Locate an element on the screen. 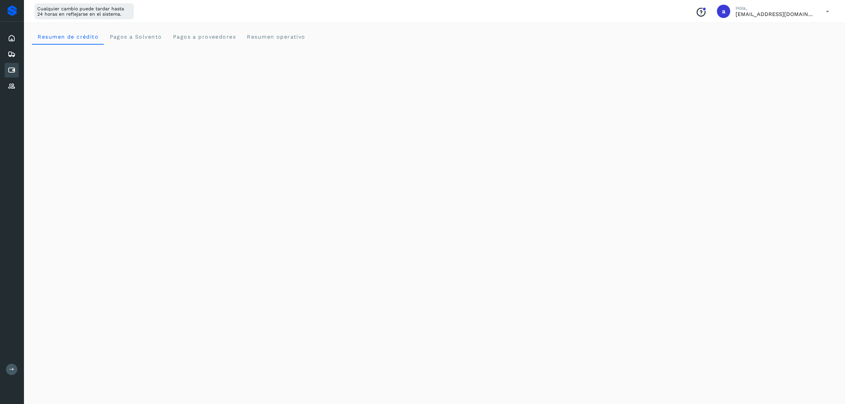 The width and height of the screenshot is (845, 404). span: Resumen operativo is located at coordinates (276, 37).